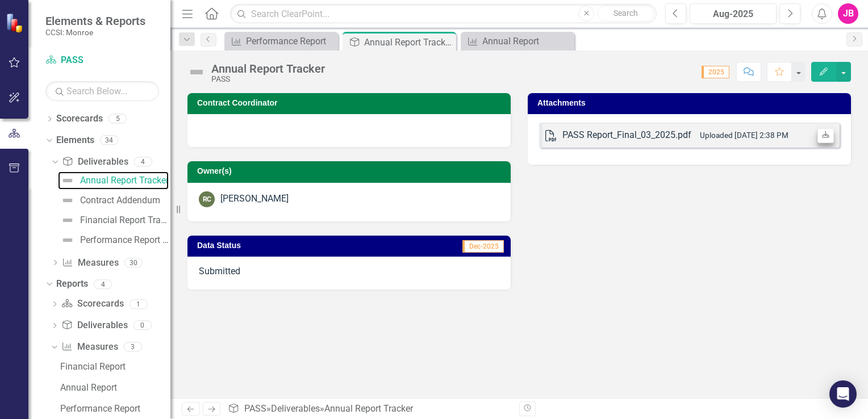 Image resolution: width=868 pixels, height=419 pixels. Describe the element at coordinates (268, 79) in the screenshot. I see `div: PASS` at that location.